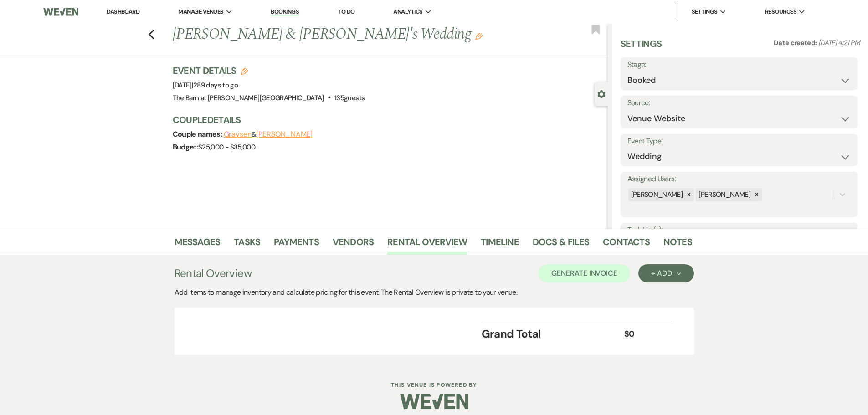  What do you see at coordinates (479, 36) in the screenshot?
I see `button: Edit` at bounding box center [479, 36].